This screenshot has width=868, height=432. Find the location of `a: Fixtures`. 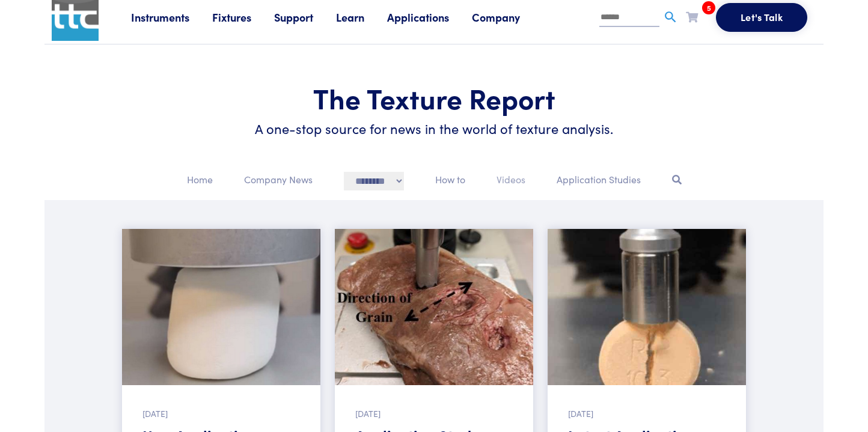

a: Fixtures is located at coordinates (243, 17).